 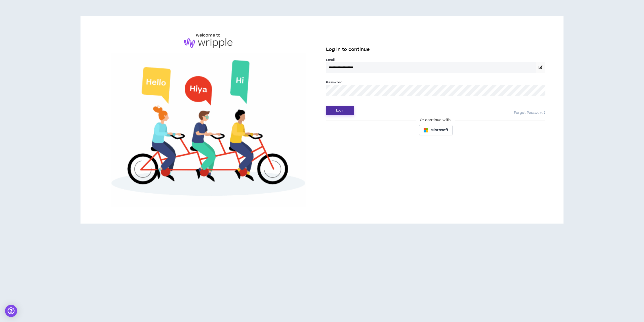 What do you see at coordinates (209, 43) in the screenshot?
I see `img: logo-brand.png` at bounding box center [209, 43].